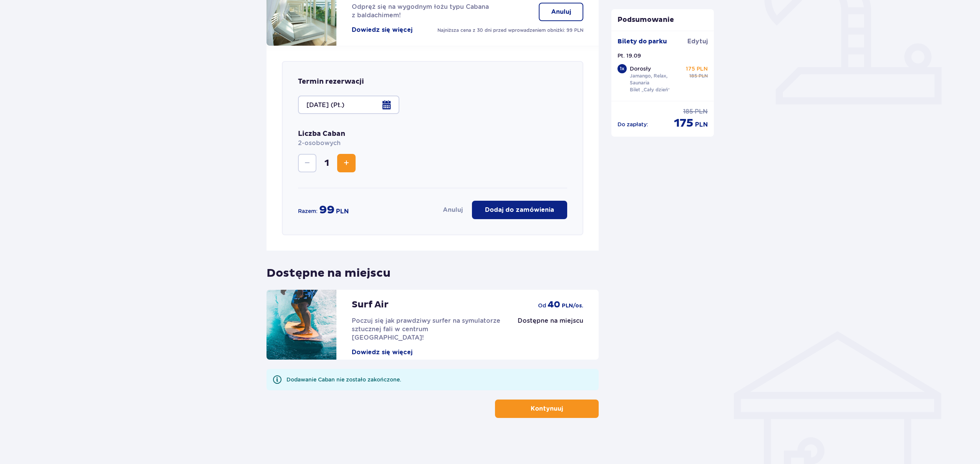 Image resolution: width=980 pixels, height=464 pixels. What do you see at coordinates (541, 306) in the screenshot?
I see `p: od` at bounding box center [541, 306].